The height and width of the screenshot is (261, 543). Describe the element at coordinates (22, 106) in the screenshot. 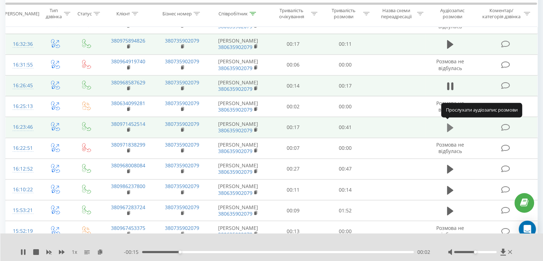

I see `div: 16:25:13` at that location.